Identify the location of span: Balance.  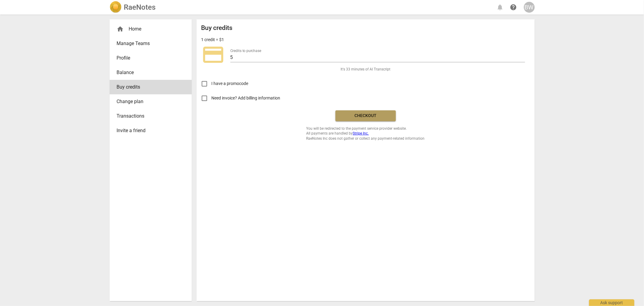
(148, 73).